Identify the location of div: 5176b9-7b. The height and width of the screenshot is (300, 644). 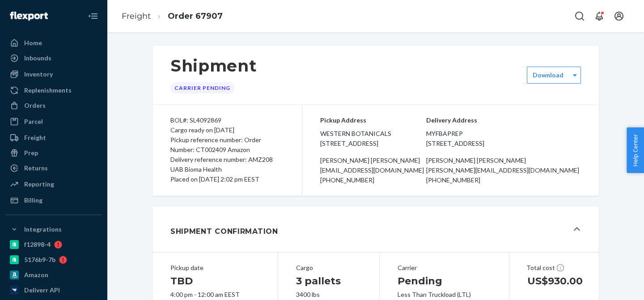
(39, 260).